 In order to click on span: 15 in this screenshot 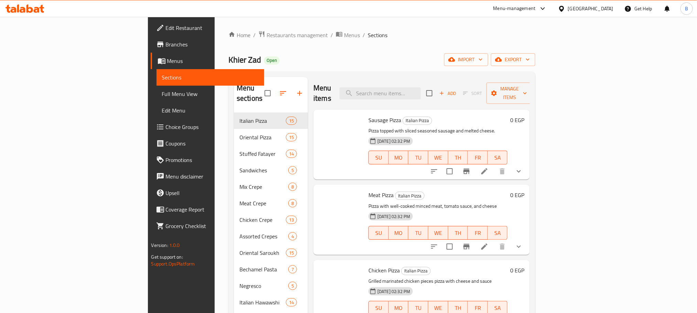, I will do `click(291, 137)`.